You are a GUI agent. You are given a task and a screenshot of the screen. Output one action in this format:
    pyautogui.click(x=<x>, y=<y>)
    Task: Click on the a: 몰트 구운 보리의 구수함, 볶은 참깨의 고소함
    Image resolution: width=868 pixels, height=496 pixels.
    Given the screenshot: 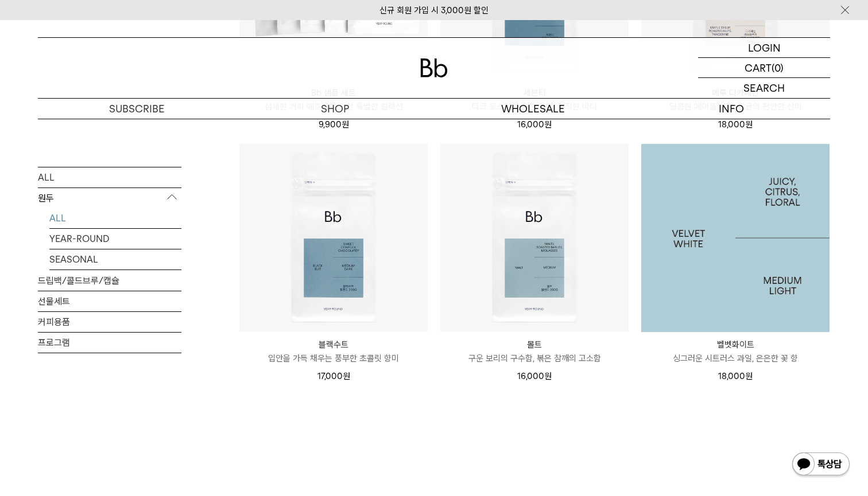 What is the action you would take?
    pyautogui.click(x=534, y=352)
    